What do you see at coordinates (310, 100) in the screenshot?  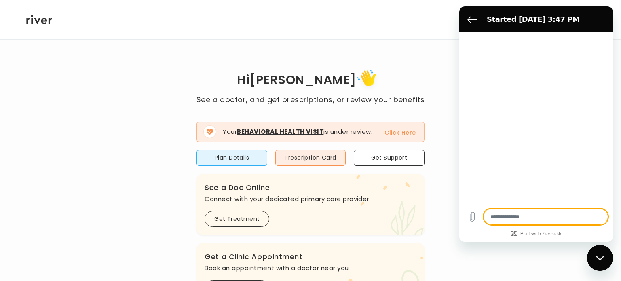 I see `p: See a doctor, and get prescriptions, or review your benefits` at bounding box center [310, 100].